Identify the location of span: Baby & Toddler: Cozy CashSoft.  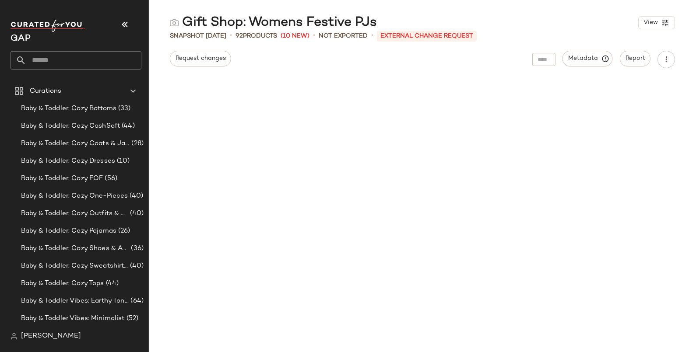
(70, 126).